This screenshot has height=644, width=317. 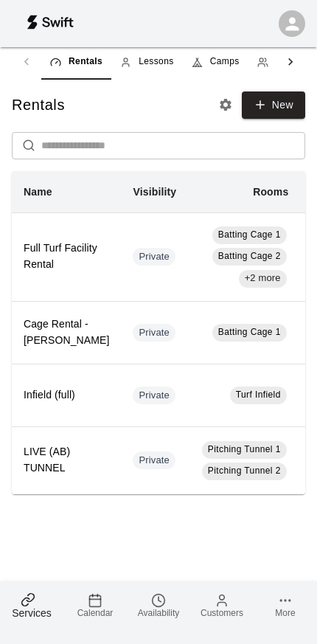 What do you see at coordinates (244, 471) in the screenshot?
I see `span: Pitching Tunnel 2` at bounding box center [244, 471].